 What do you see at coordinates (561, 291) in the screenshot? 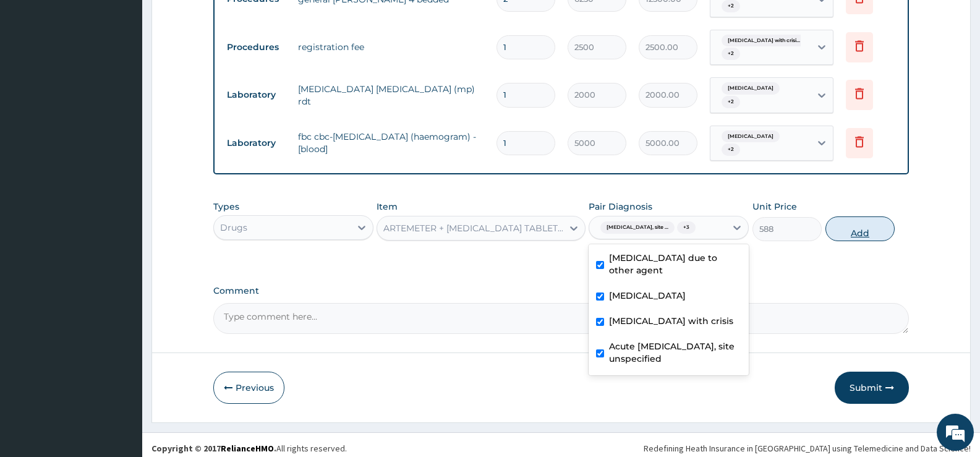
I see `label: Comment` at bounding box center [561, 291].